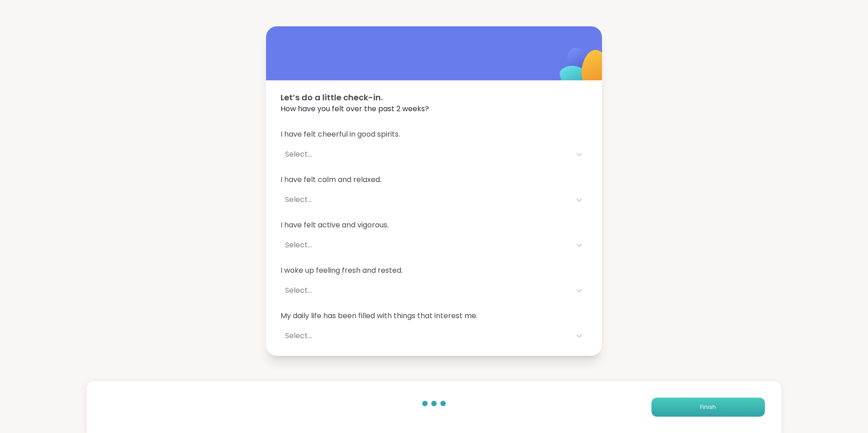 This screenshot has width=868, height=433. Describe the element at coordinates (434, 135) in the screenshot. I see `span: I have felt cheerful in good spirits.` at that location.